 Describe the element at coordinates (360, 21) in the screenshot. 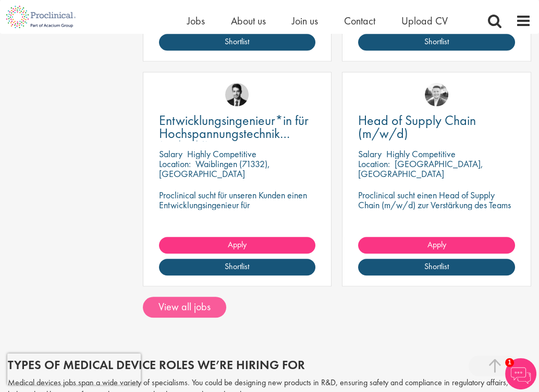

I see `a: Contact` at that location.